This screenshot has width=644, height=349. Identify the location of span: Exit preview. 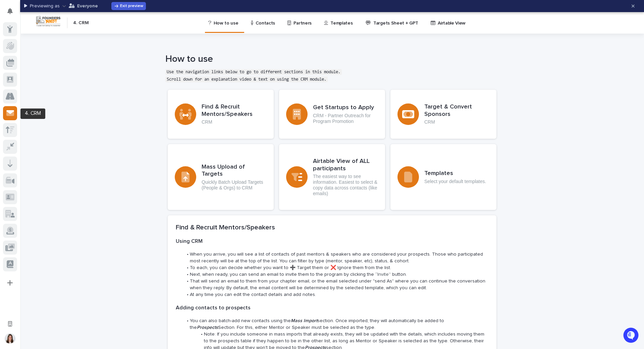
(132, 6).